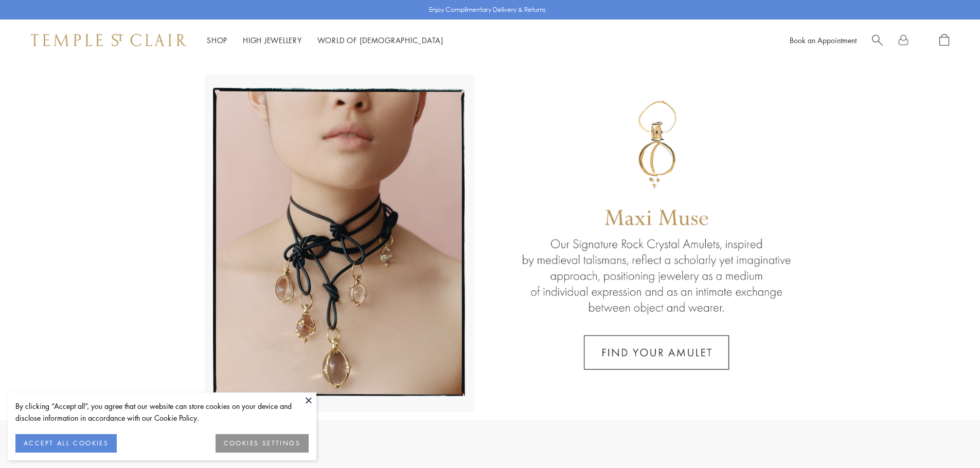 The height and width of the screenshot is (468, 980). Describe the element at coordinates (66, 444) in the screenshot. I see `button: ACCEPT ALL COOKIES` at that location.